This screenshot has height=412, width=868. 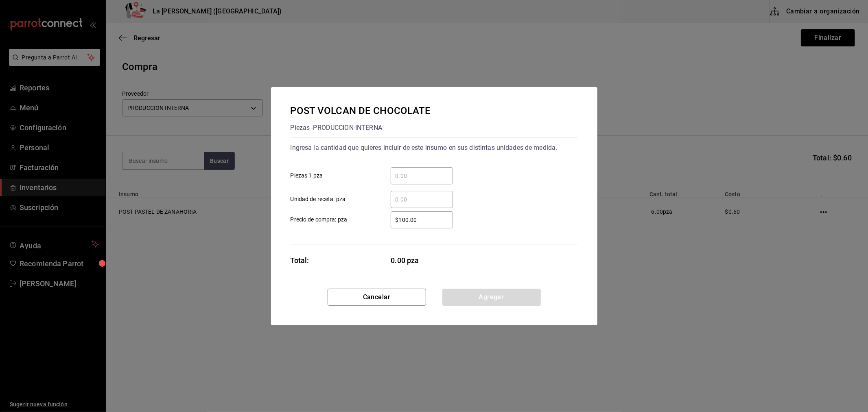 I want to click on span: Precio de compra: pza, so click(x=319, y=219).